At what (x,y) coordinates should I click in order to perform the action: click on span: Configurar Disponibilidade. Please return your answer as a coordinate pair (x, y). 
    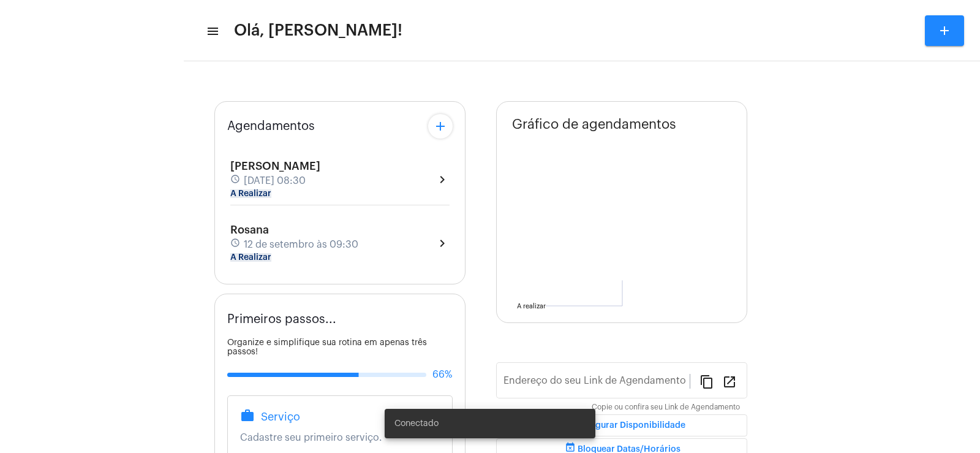
    Looking at the image, I should click on (622, 425).